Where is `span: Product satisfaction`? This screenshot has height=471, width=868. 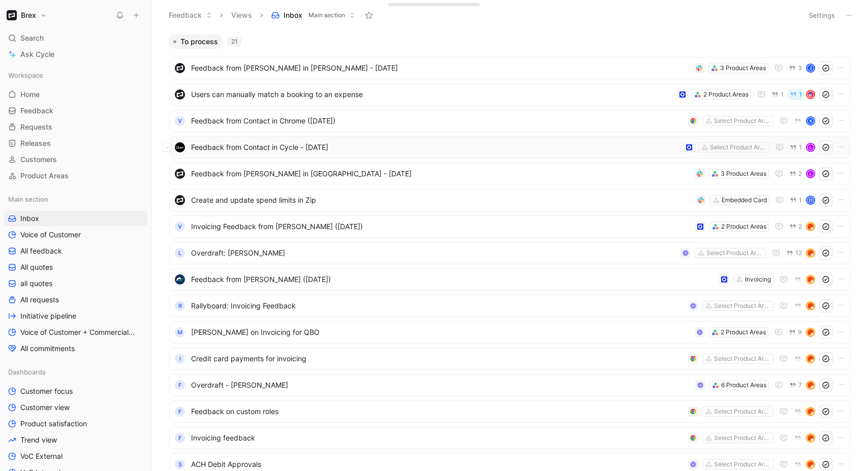 span: Product satisfaction is located at coordinates (53, 424).